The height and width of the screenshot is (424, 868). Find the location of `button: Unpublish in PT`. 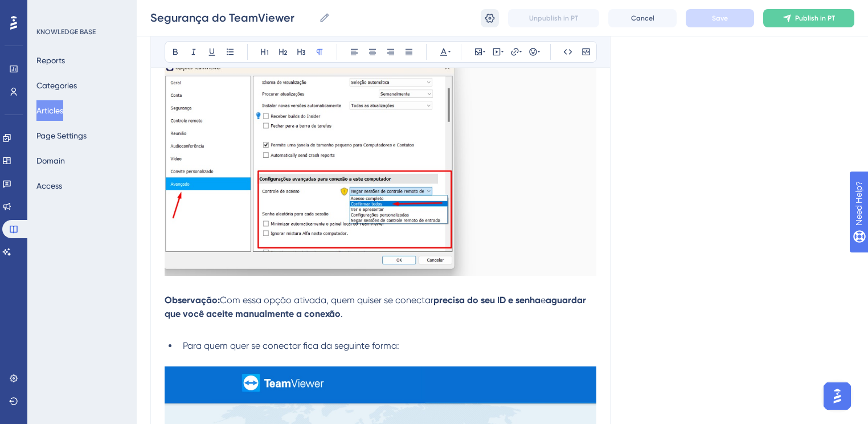

button: Unpublish in PT is located at coordinates (554, 18).